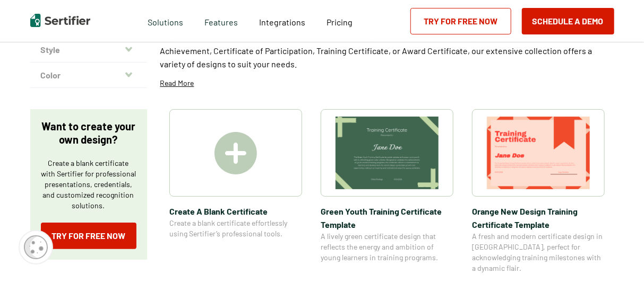 The image size is (644, 283). I want to click on span: Features, so click(221, 21).